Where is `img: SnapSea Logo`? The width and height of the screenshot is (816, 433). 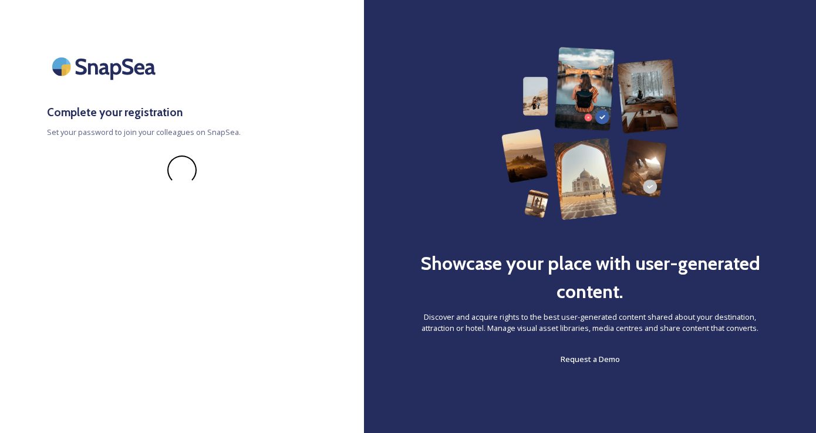
img: SnapSea Logo is located at coordinates (106, 66).